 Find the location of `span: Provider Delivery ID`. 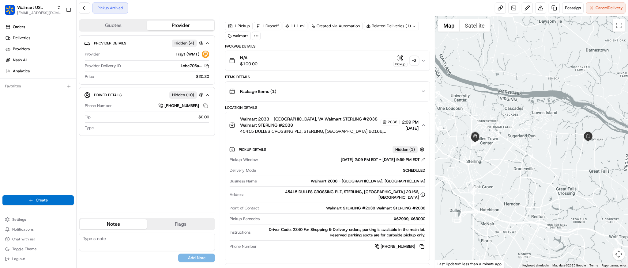

span: Provider Delivery ID is located at coordinates (103, 66).